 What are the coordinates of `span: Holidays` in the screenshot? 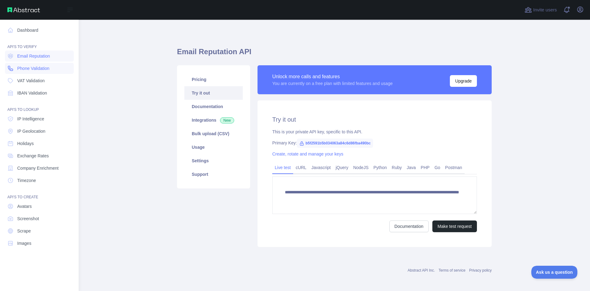 It's located at (26, 143).